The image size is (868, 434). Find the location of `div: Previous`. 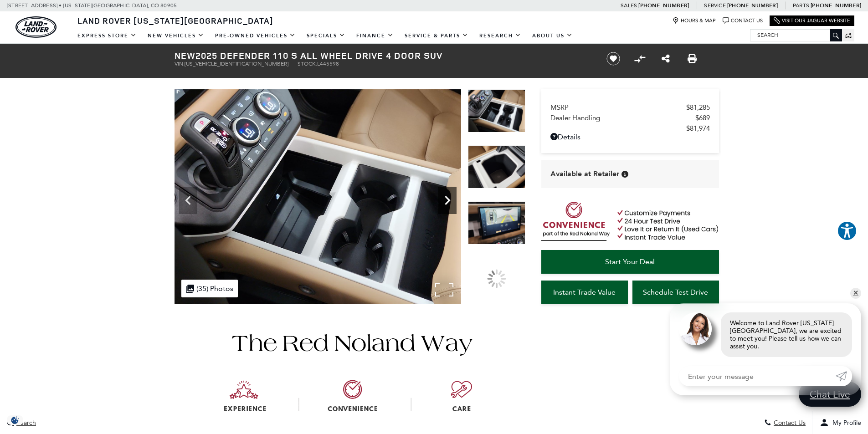

div: Previous is located at coordinates (188, 200).